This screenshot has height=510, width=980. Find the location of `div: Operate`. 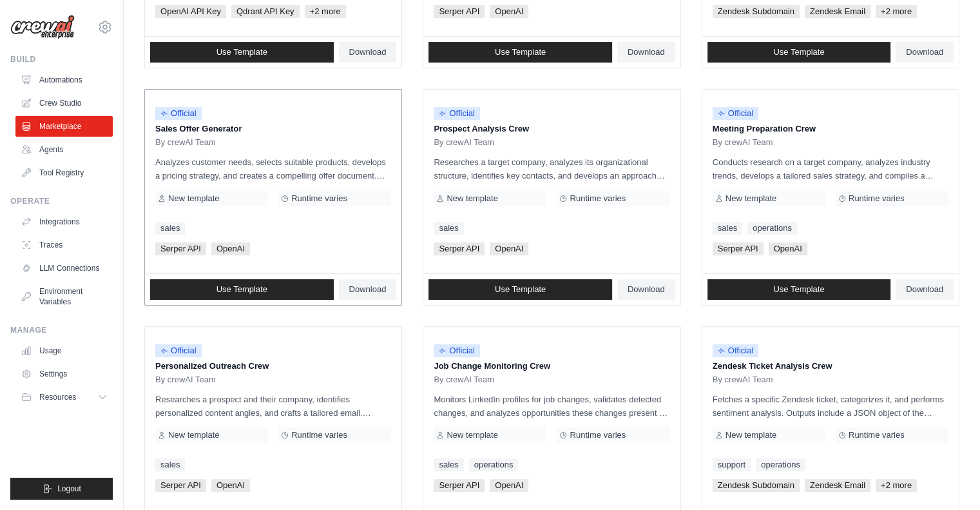

div: Operate is located at coordinates (61, 201).